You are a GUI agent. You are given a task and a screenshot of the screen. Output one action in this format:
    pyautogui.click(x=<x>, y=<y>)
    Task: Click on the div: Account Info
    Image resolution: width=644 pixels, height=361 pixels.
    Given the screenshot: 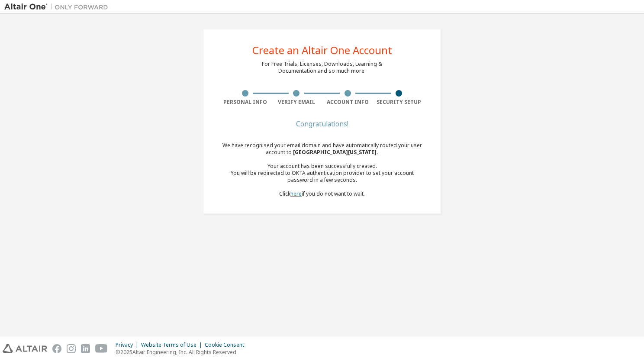 What is the action you would take?
    pyautogui.click(x=347, y=102)
    